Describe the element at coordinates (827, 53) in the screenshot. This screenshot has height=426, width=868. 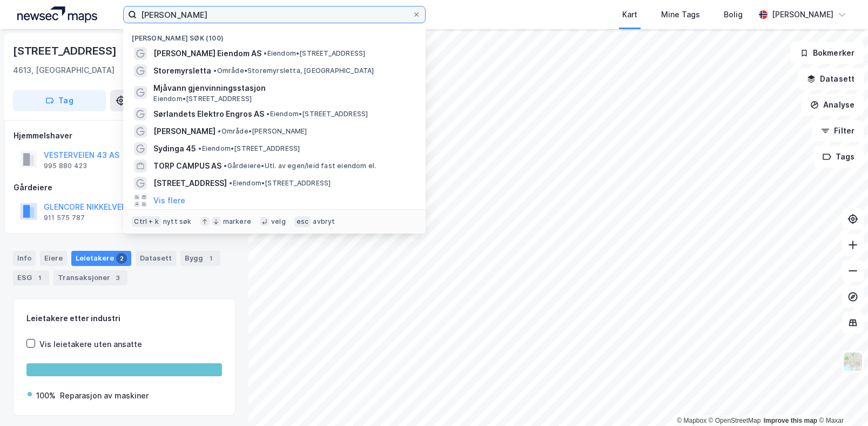
I see `button: Bokmerker` at that location.